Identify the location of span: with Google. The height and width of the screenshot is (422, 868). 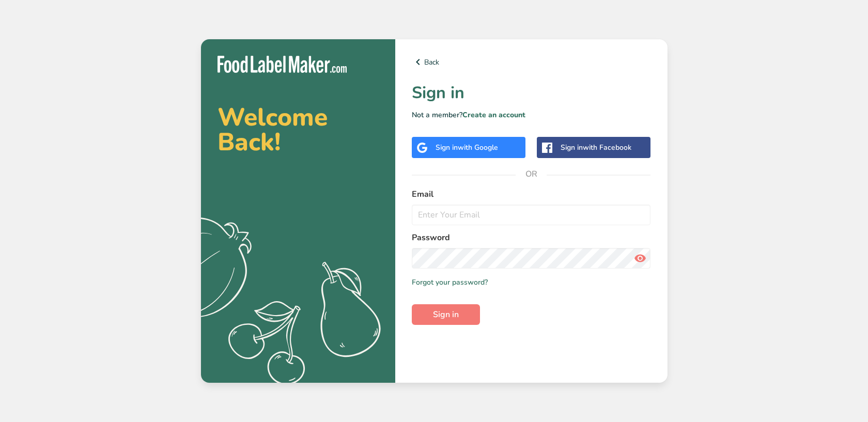
(478, 147).